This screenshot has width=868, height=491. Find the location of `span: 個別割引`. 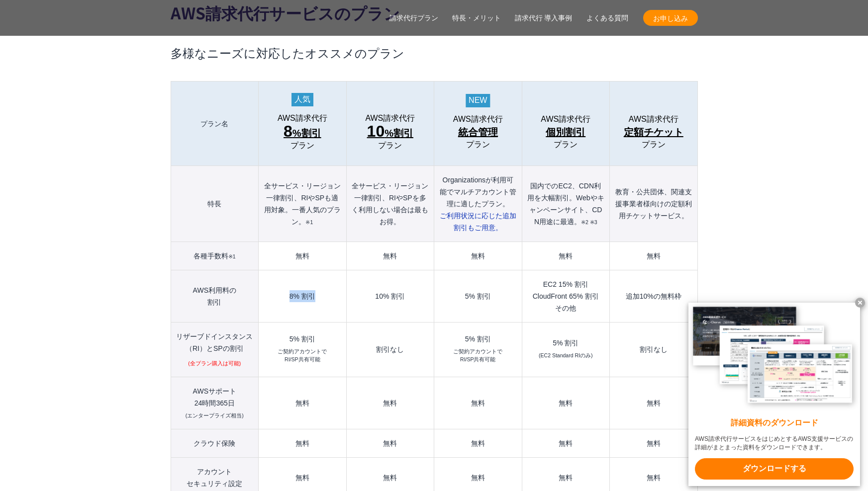

span: 個別割引 is located at coordinates (565, 133).